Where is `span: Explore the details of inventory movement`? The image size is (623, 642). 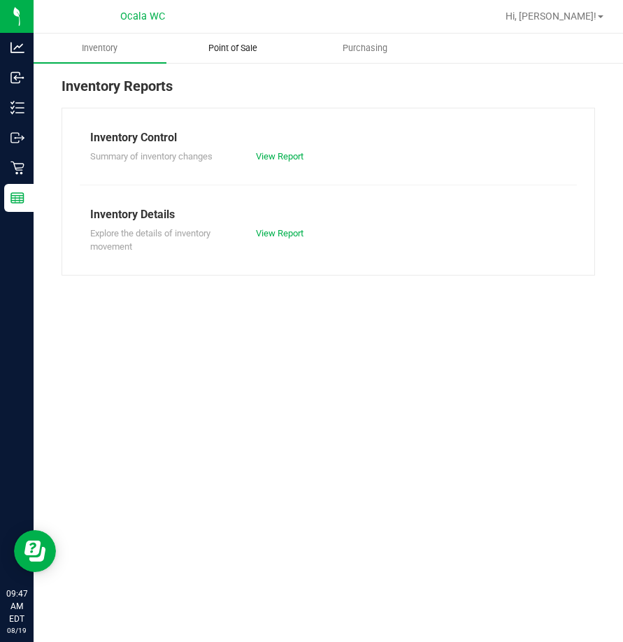
span: Explore the details of inventory movement is located at coordinates (150, 240).